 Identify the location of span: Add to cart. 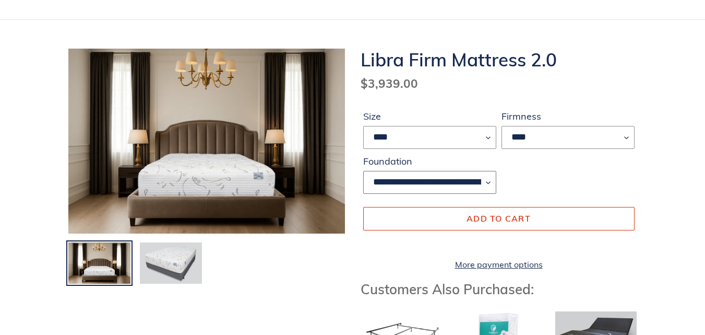
(499, 218).